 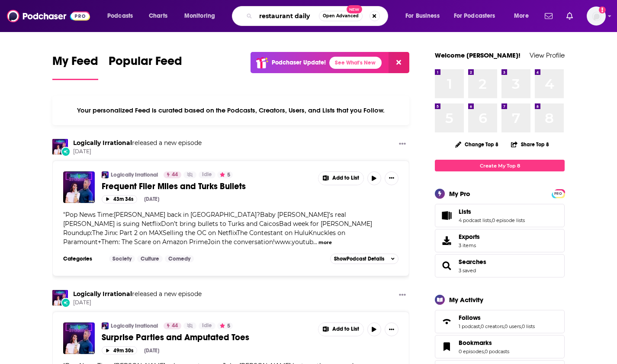 I want to click on button: Share Top 8, so click(x=530, y=144).